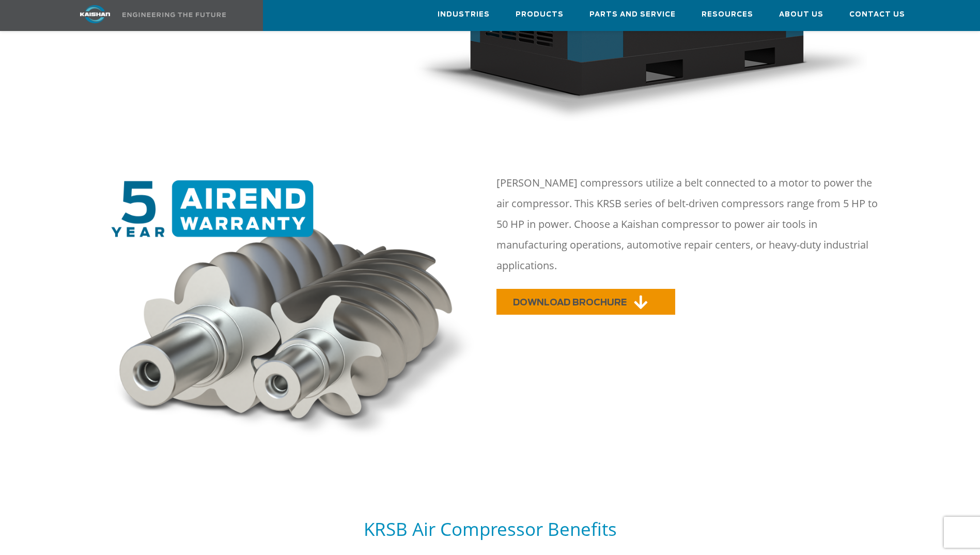 This screenshot has width=980, height=555. What do you see at coordinates (727, 15) in the screenshot?
I see `a: Resources` at bounding box center [727, 15].